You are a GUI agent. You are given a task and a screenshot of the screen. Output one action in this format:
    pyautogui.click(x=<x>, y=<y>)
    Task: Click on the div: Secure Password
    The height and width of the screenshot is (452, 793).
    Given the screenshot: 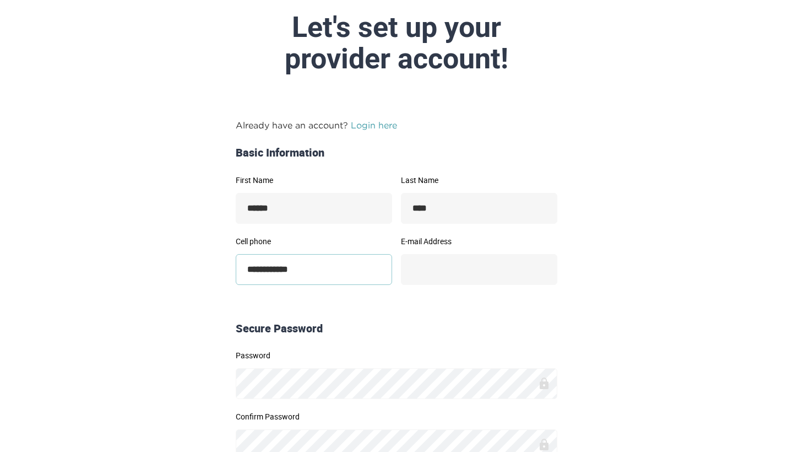 What is the action you would take?
    pyautogui.click(x=397, y=328)
    